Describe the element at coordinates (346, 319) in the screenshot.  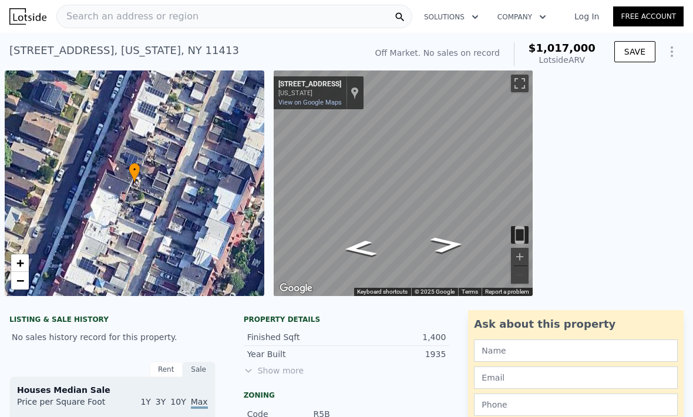
I see `div: Property details` at that location.